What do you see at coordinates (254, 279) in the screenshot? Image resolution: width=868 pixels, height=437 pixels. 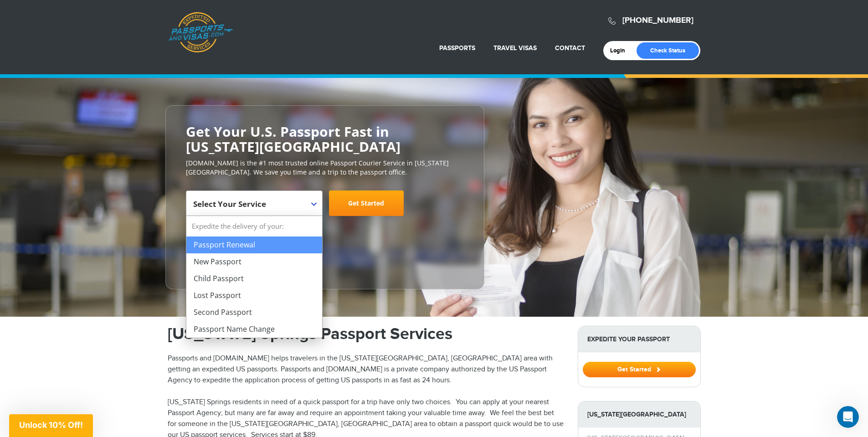 I see `li: Child Passport` at bounding box center [254, 279].